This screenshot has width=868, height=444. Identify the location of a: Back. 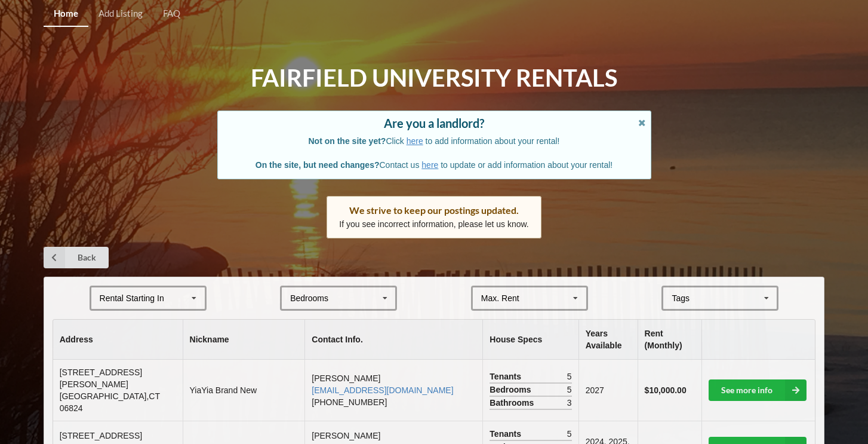
(76, 257).